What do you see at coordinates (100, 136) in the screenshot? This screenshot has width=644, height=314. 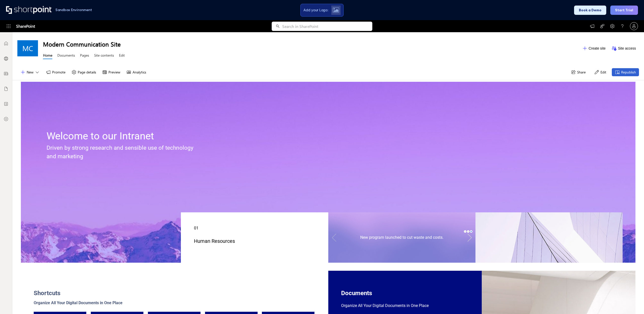 I see `span: Welcome to our Intranet` at bounding box center [100, 136].